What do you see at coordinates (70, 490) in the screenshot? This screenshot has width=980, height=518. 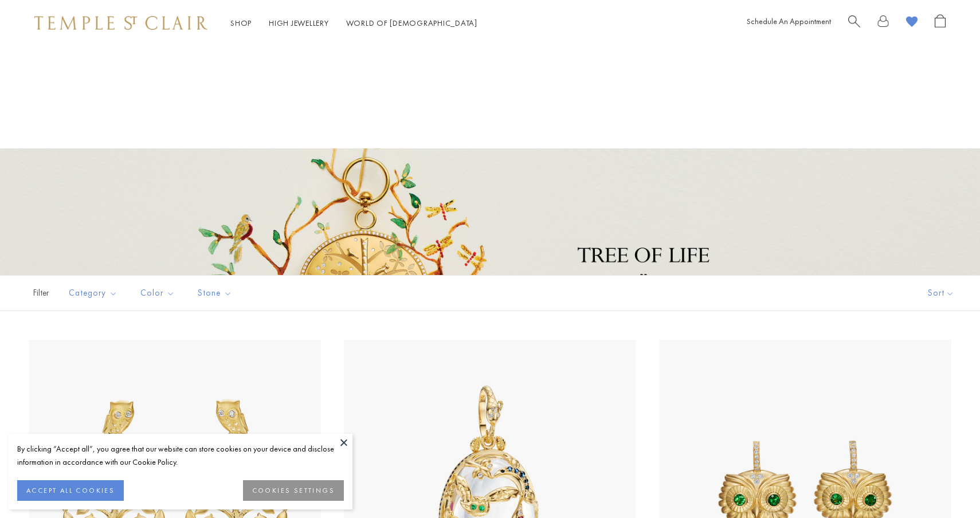 I see `button: ACCEPT ALL COOKIES` at bounding box center [70, 490].